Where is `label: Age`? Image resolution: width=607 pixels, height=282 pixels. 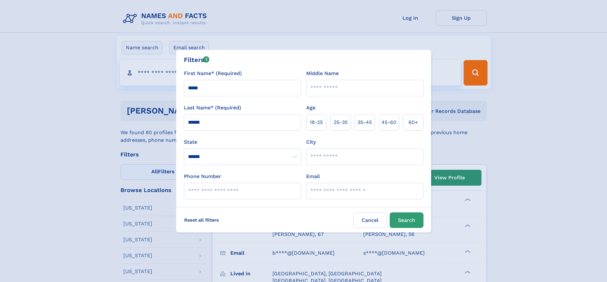 label: Age is located at coordinates (310, 108).